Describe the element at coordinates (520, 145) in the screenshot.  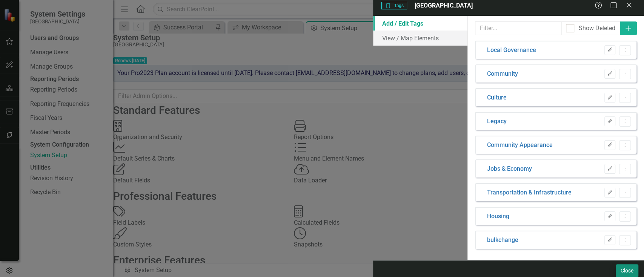
I see `a: Community Appearance` at that location.